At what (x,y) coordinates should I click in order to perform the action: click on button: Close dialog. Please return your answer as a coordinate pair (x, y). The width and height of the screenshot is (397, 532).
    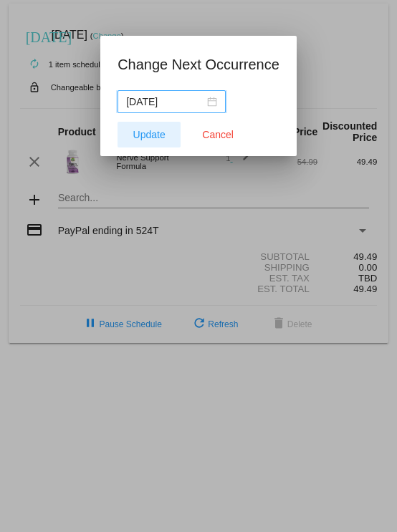
    Looking at the image, I should click on (218, 135).